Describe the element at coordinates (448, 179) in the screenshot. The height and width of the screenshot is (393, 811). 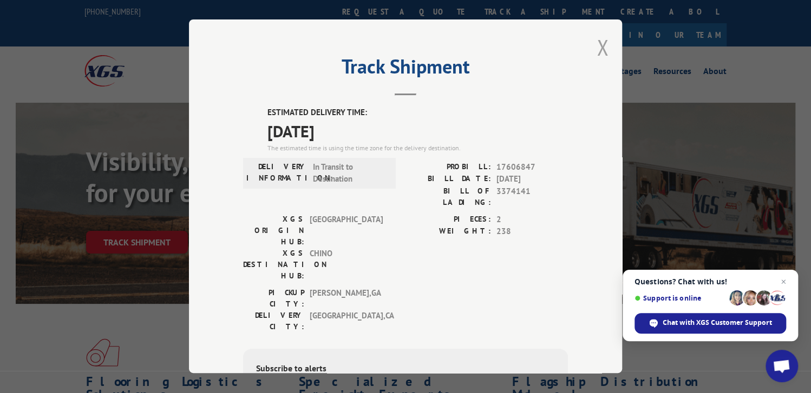
I see `label: BILL DATE:` at that location.